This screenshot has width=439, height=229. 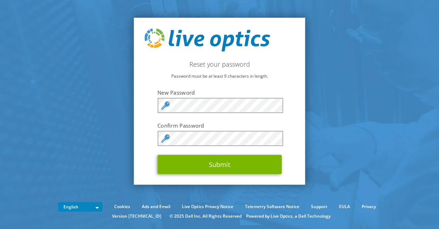 I want to click on a: Ads and Email, so click(x=156, y=207).